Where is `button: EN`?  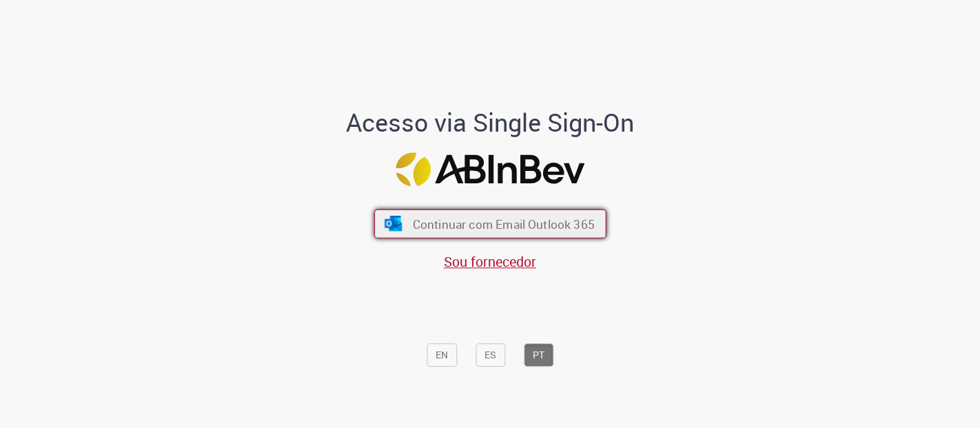 button: EN is located at coordinates (442, 355).